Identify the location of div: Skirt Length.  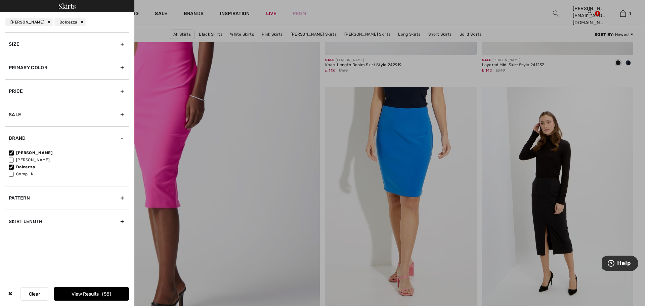
(67, 221).